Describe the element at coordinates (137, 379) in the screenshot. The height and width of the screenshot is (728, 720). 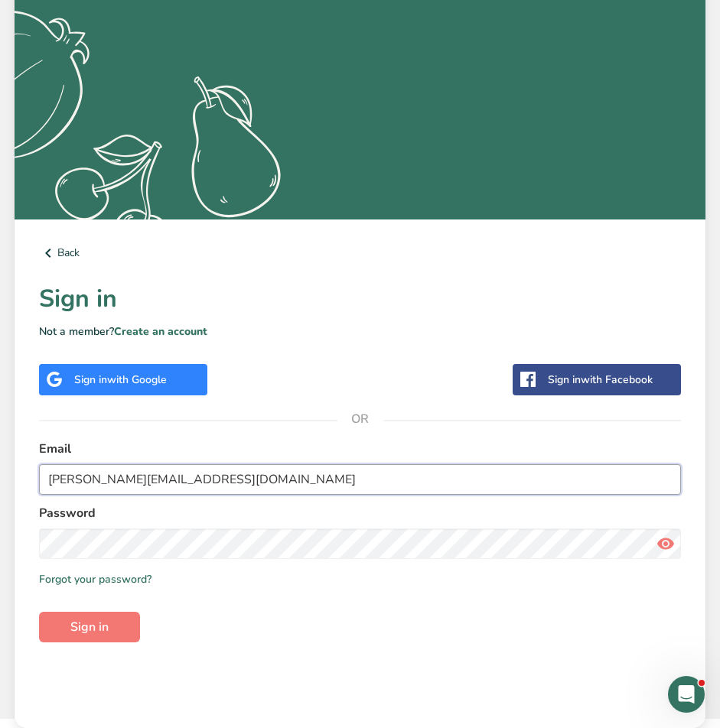
I see `span: with Google` at that location.